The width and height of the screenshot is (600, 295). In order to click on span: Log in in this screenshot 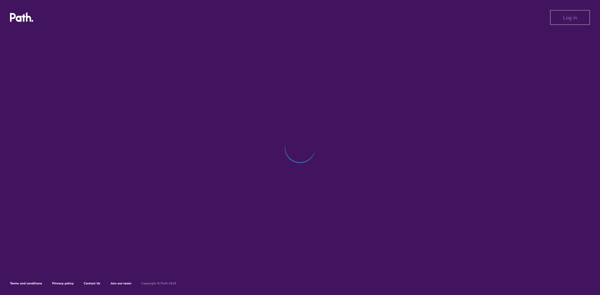, I will do `click(570, 17)`.